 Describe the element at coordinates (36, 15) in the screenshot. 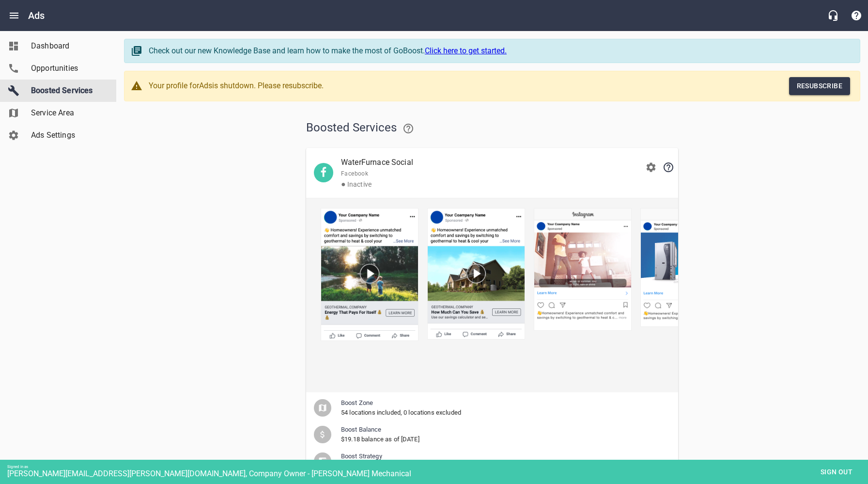

I see `h6: Ads` at that location.